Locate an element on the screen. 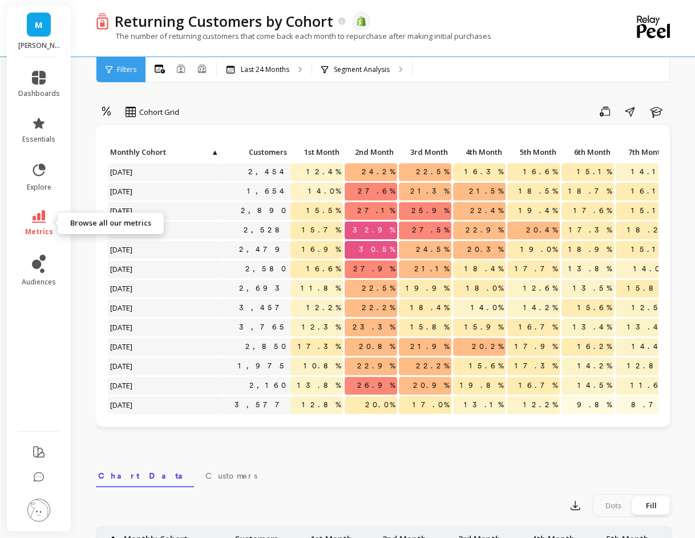  span: Monthly Cohort is located at coordinates (160, 152).